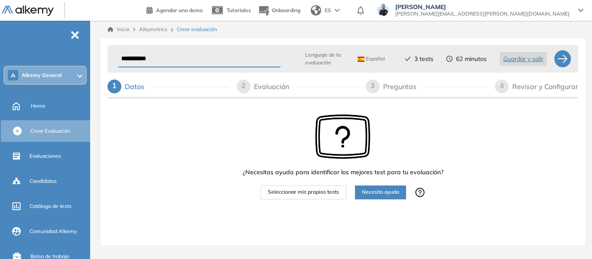  Describe the element at coordinates (372, 86) in the screenshot. I see `span: 3` at that location.